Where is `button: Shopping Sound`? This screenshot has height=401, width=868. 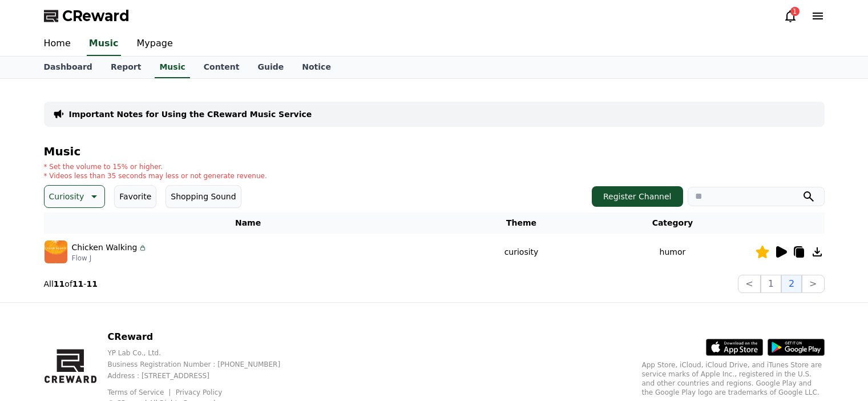 button: Shopping Sound is located at coordinates (203, 196).